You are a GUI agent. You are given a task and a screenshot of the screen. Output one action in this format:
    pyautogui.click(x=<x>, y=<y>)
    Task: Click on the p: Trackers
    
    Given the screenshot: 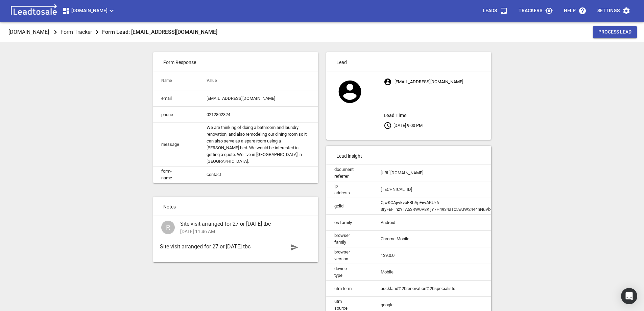 What is the action you would take?
    pyautogui.click(x=531, y=10)
    